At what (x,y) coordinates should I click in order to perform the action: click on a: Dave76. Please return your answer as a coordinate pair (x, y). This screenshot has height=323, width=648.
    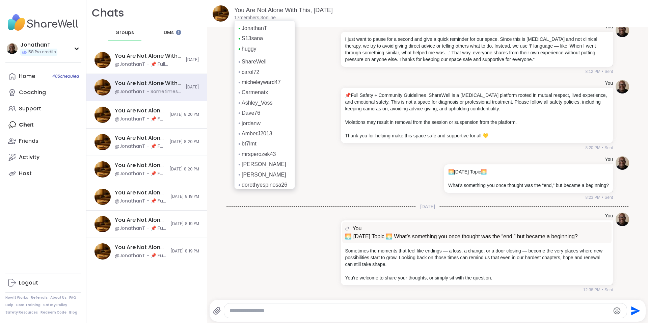
    Looking at the image, I should click on (251, 113).